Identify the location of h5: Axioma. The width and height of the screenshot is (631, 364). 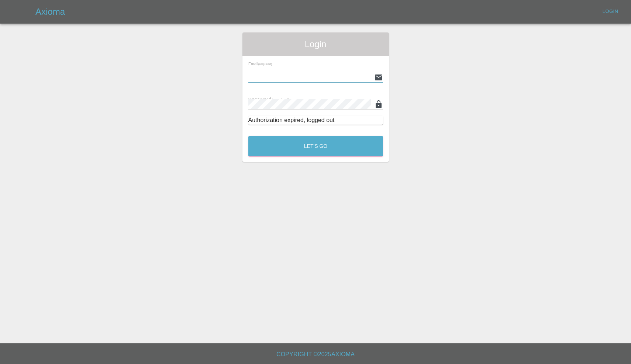
(50, 12).